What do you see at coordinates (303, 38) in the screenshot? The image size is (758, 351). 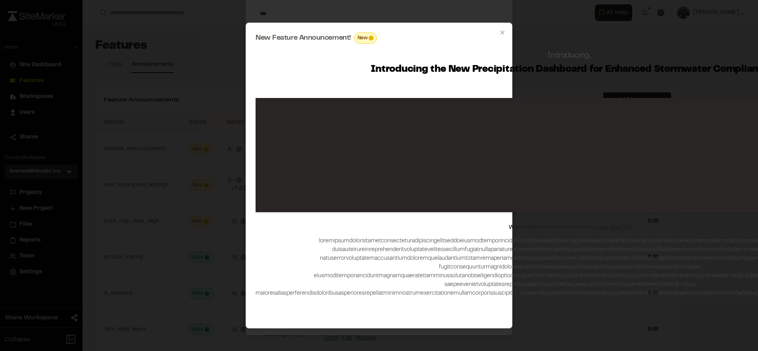 I see `span: New Feature Announcement!` at bounding box center [303, 38].